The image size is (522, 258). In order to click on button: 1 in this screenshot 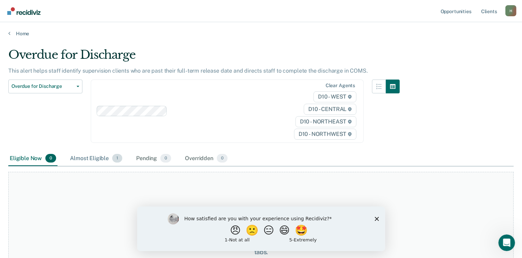, I will do `click(99, 24)`.